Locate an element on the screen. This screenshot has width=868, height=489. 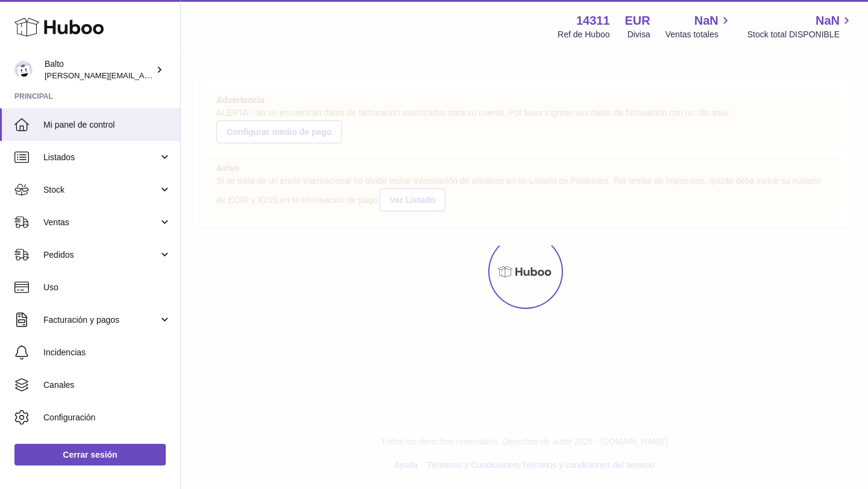
a: NaN Stock total DISPONIBLE is located at coordinates (801, 27).